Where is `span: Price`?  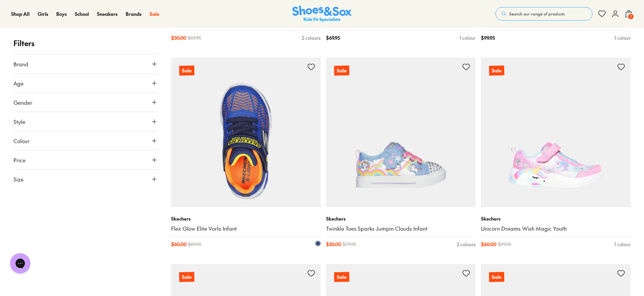
span: Price is located at coordinates (20, 160).